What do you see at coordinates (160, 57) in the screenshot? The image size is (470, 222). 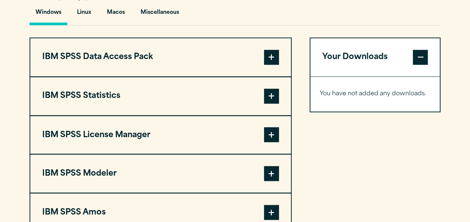 I see `button: IBM SPSS Data Access Pack` at bounding box center [160, 57].